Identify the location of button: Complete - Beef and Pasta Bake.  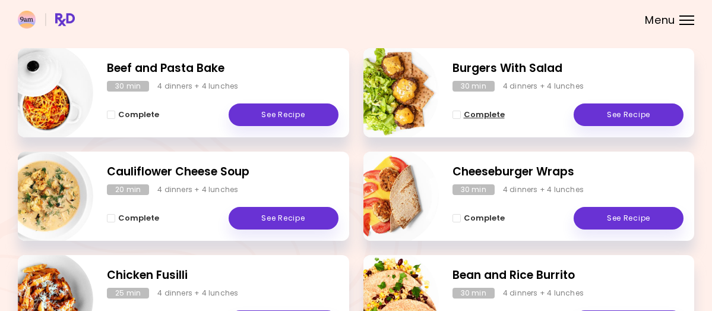
(133, 115).